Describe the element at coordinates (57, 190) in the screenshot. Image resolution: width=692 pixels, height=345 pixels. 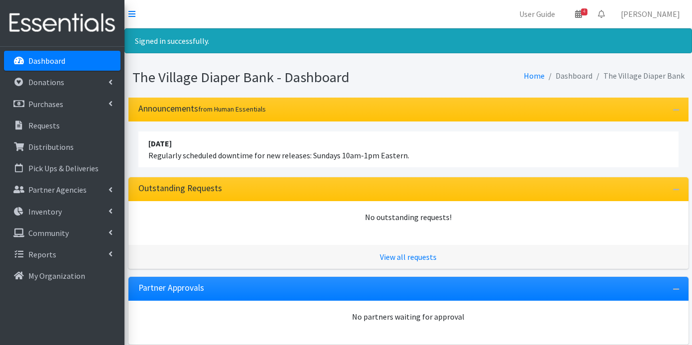
I see `p: Partner Agencies` at that location.